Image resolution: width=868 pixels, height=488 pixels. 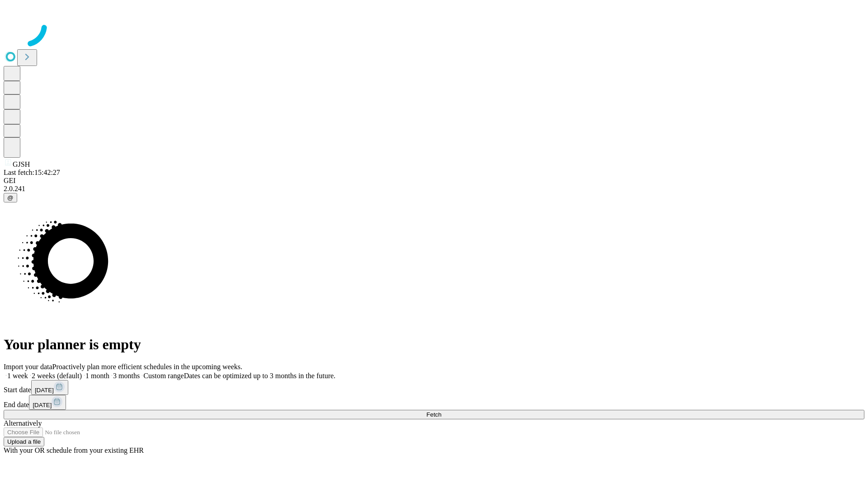 What do you see at coordinates (22, 423) in the screenshot?
I see `span: Alternatively` at bounding box center [22, 423].